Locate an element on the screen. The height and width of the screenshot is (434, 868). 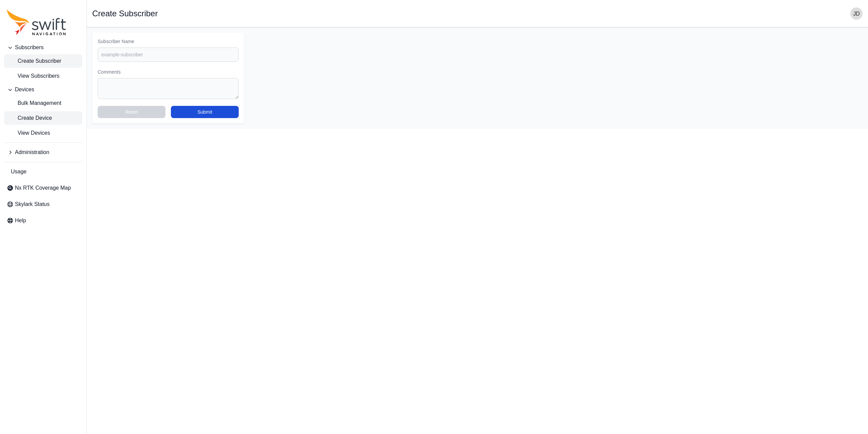
span: Administration is located at coordinates (32, 152).